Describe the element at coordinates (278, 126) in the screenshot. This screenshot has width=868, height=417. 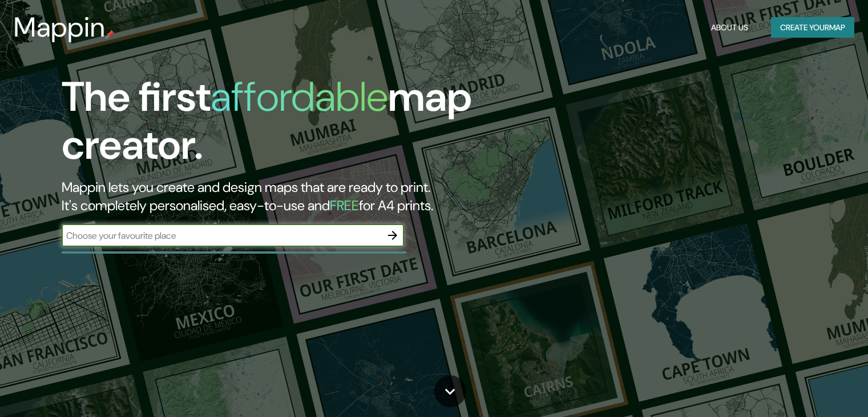
I see `h1: The first map creator.` at that location.